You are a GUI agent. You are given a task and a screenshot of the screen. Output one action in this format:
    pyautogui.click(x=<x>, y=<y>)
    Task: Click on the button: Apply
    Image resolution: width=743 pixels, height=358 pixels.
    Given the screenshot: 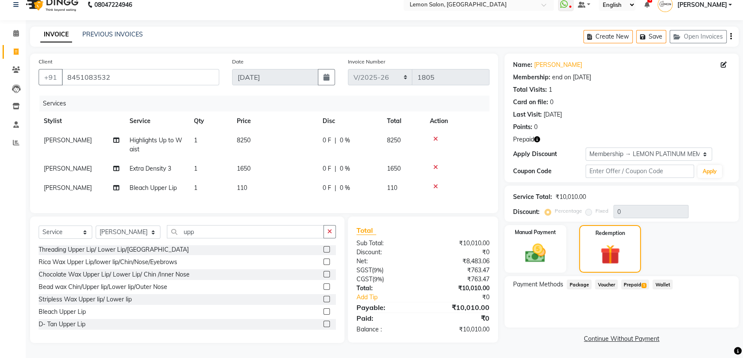 What is the action you would take?
    pyautogui.click(x=710, y=172)
    